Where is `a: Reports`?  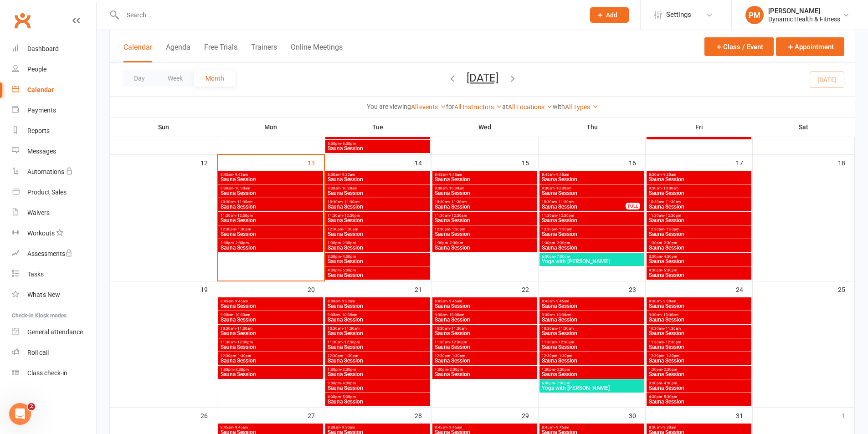
a: Reports is located at coordinates (54, 131).